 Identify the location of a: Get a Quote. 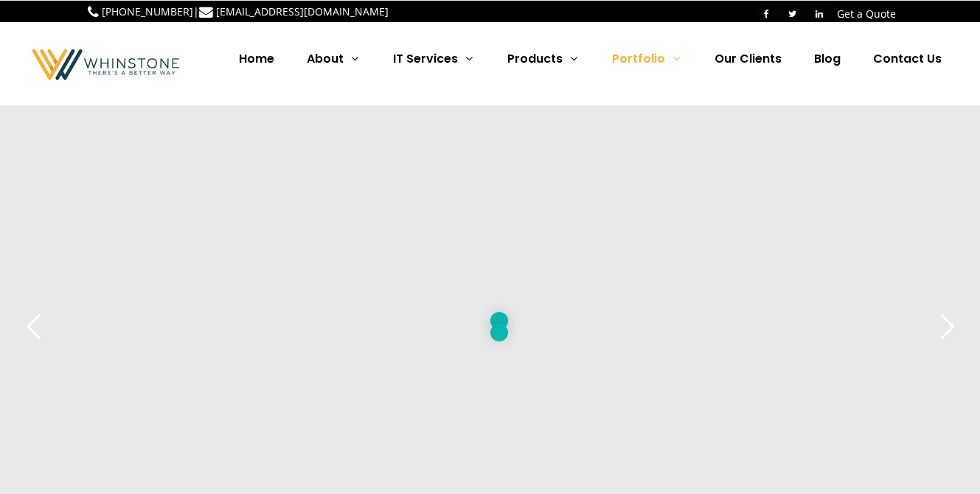
(867, 13).